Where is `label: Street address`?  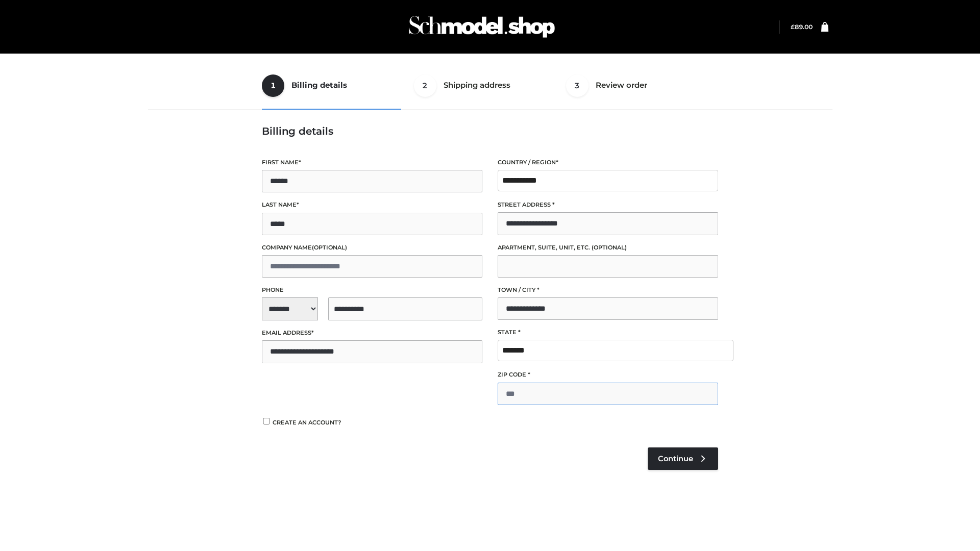
label: Street address is located at coordinates (608, 205).